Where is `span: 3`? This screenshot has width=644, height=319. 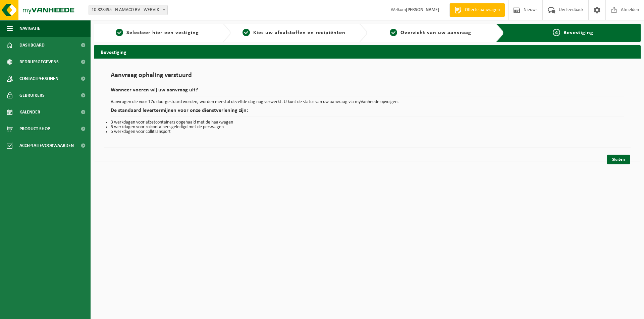 span: 3 is located at coordinates (394, 32).